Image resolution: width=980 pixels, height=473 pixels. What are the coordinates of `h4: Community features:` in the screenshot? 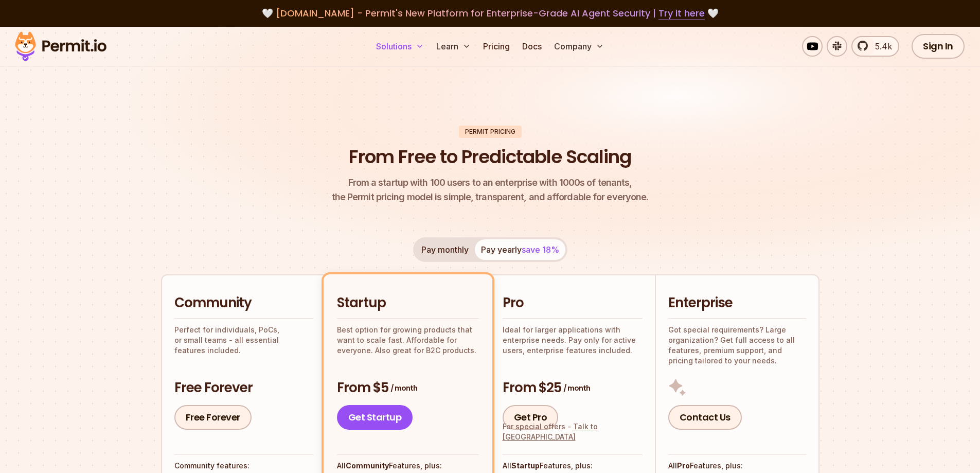 It's located at (244, 466).